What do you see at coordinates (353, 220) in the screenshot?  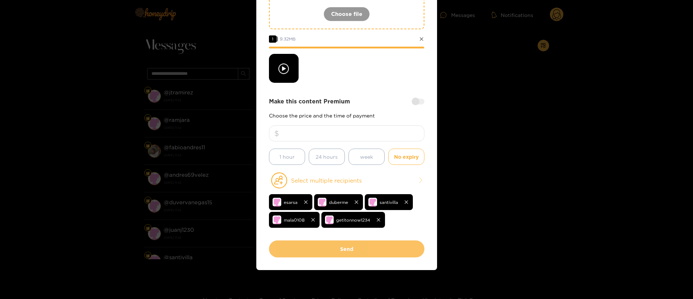 I see `span: getitonnow1234` at bounding box center [353, 220].